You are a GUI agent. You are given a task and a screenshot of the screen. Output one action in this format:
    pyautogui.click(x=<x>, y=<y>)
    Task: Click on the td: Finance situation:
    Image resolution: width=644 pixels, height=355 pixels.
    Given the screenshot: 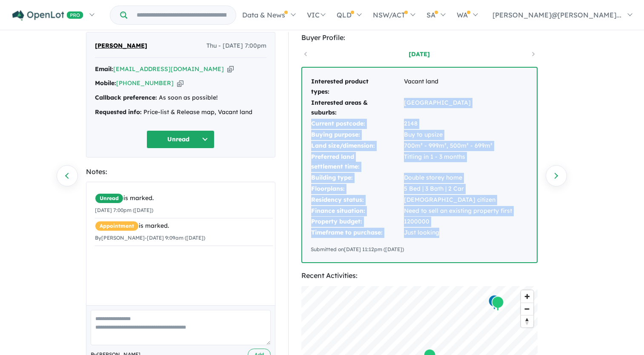 What is the action you would take?
    pyautogui.click(x=357, y=211)
    